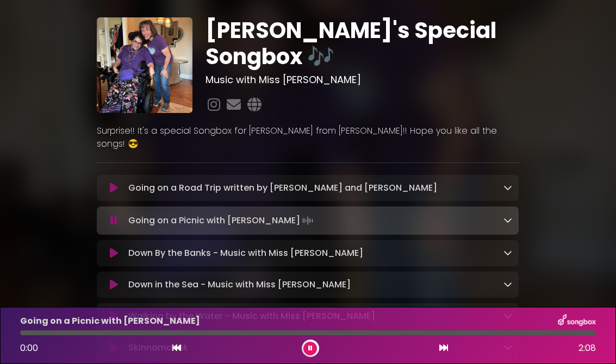 The height and width of the screenshot is (364, 616). Describe the element at coordinates (587, 348) in the screenshot. I see `span: 2:08` at that location.